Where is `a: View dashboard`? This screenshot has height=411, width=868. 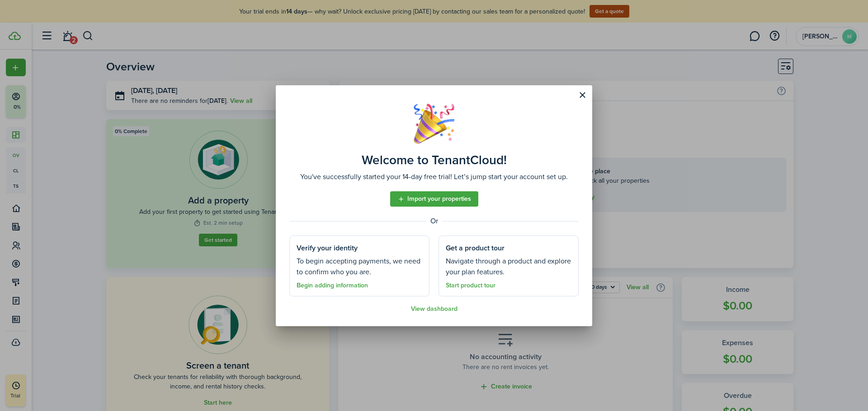
a: View dashboard is located at coordinates (434, 309).